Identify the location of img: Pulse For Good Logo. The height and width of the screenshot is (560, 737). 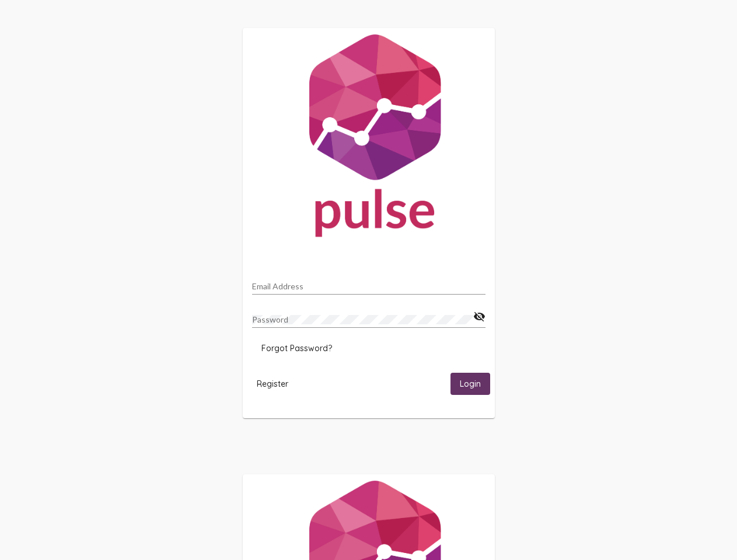
(369, 138).